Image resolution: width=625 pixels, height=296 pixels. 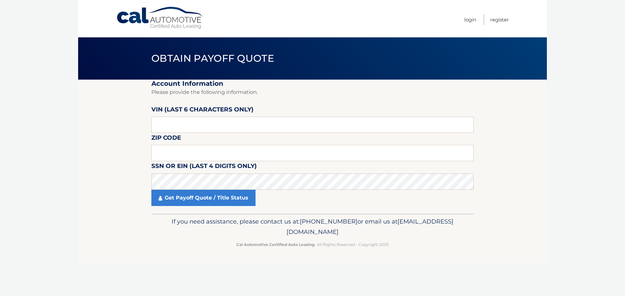 What do you see at coordinates (166, 139) in the screenshot?
I see `label: Zip Code` at bounding box center [166, 139].